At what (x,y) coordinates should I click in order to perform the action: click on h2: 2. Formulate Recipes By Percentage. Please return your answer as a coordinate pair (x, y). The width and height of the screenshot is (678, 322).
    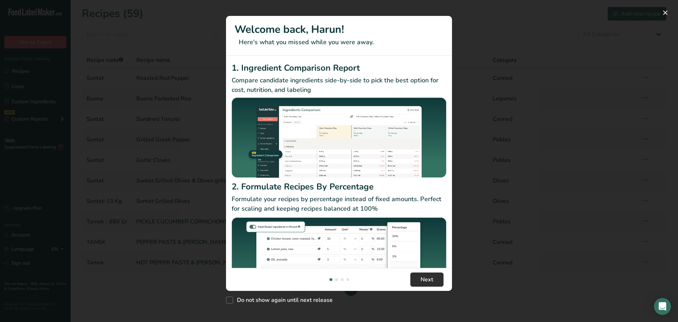
    Looking at the image, I should click on (339, 187).